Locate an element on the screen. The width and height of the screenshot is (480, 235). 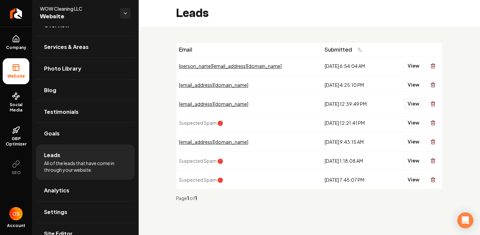
img: Oscar Scoville is located at coordinates (16, 214).